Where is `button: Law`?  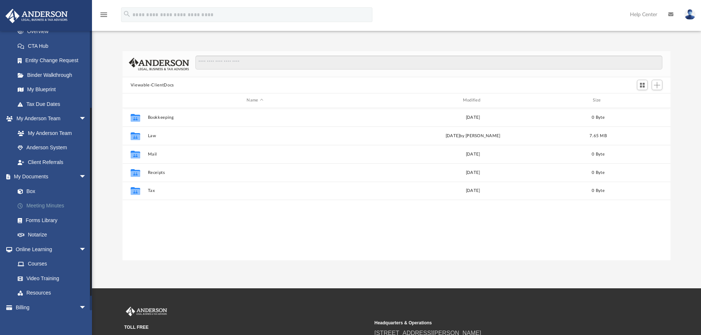
button: Law is located at coordinates (255, 136).